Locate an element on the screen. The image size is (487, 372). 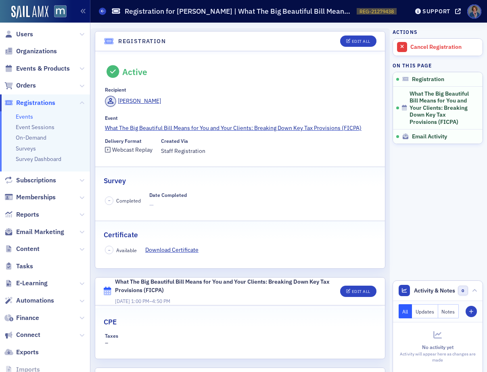
span: Email Marketing is located at coordinates (40, 232).